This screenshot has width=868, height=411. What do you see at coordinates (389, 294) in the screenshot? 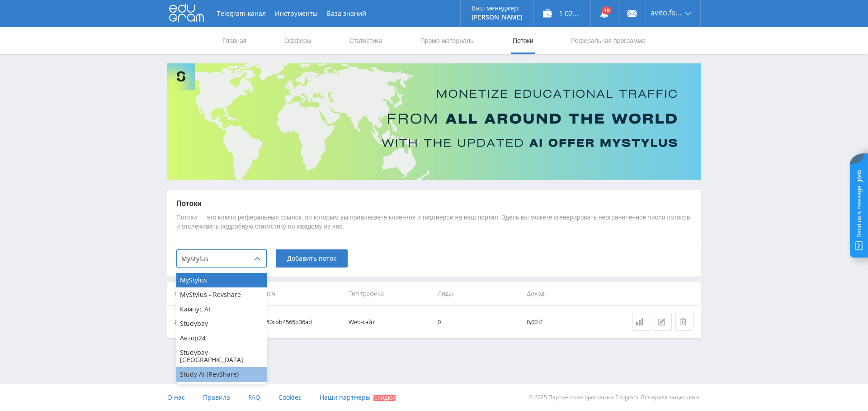
I see `th: Тип трафика` at bounding box center [389, 294].